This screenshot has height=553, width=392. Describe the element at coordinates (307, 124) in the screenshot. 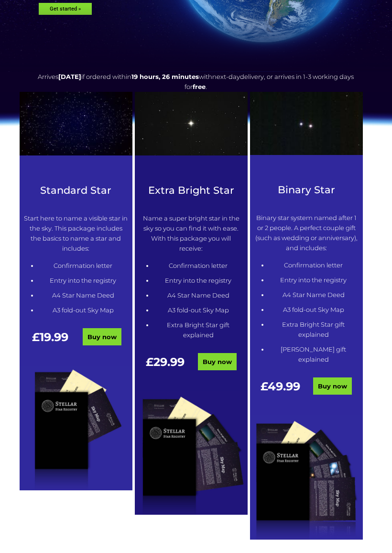

I see `img: Winnecke_4` at that location.